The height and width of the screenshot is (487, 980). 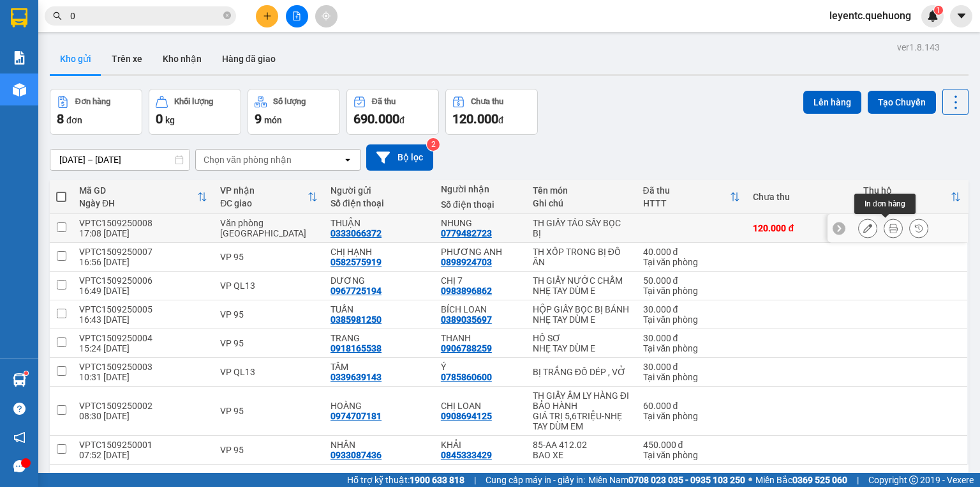 I want to click on div: CHỊ LOAN, so click(x=480, y=405).